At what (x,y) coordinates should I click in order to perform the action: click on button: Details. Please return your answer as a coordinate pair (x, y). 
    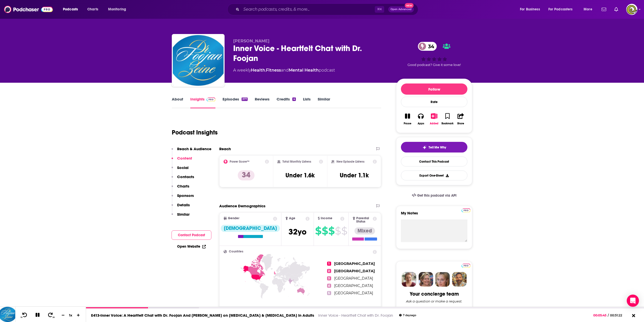
    Looking at the image, I should click on (181, 207).